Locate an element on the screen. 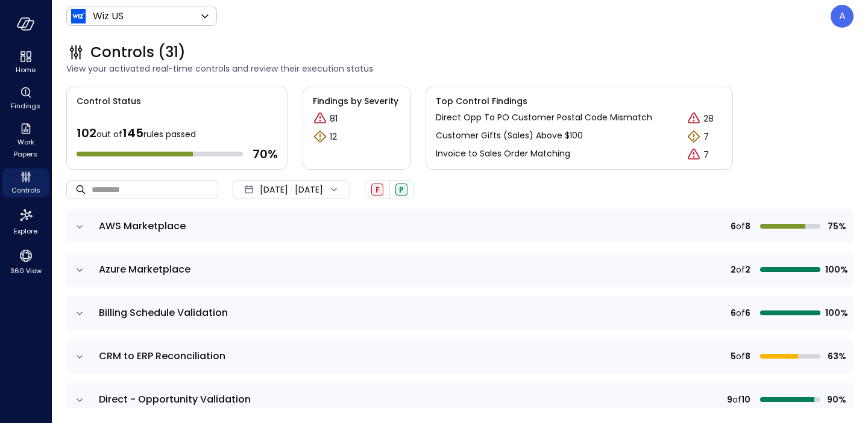 Image resolution: width=868 pixels, height=423 pixels. span: 10 is located at coordinates (746, 400).